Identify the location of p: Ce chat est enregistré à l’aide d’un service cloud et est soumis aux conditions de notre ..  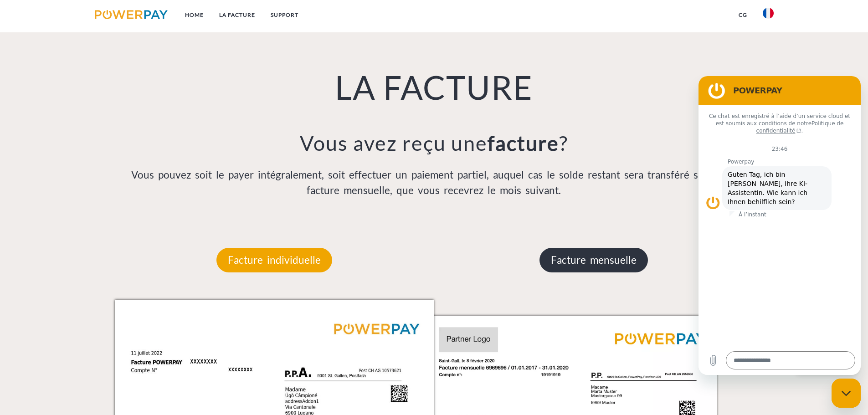
(81, 47).